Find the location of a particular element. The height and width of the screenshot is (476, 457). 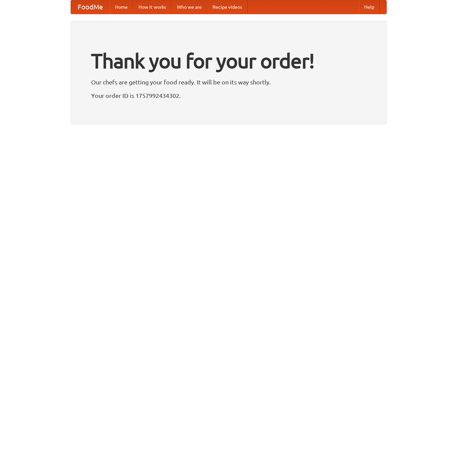

a: Help is located at coordinates (369, 7).